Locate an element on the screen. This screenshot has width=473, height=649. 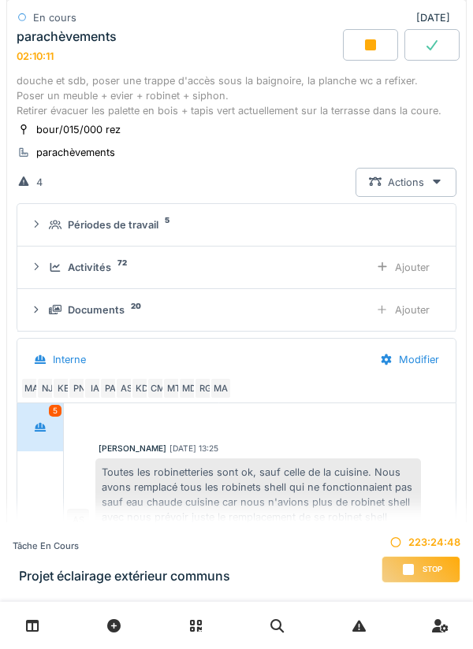
div: 223:24:48 is located at coordinates (421, 542).